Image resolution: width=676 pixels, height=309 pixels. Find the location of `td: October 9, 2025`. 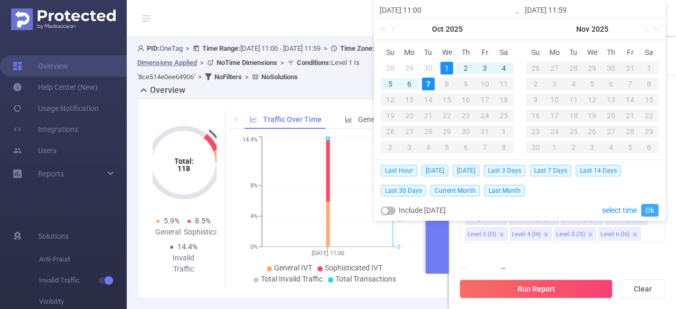

td: October 9, 2025 is located at coordinates (466, 84).